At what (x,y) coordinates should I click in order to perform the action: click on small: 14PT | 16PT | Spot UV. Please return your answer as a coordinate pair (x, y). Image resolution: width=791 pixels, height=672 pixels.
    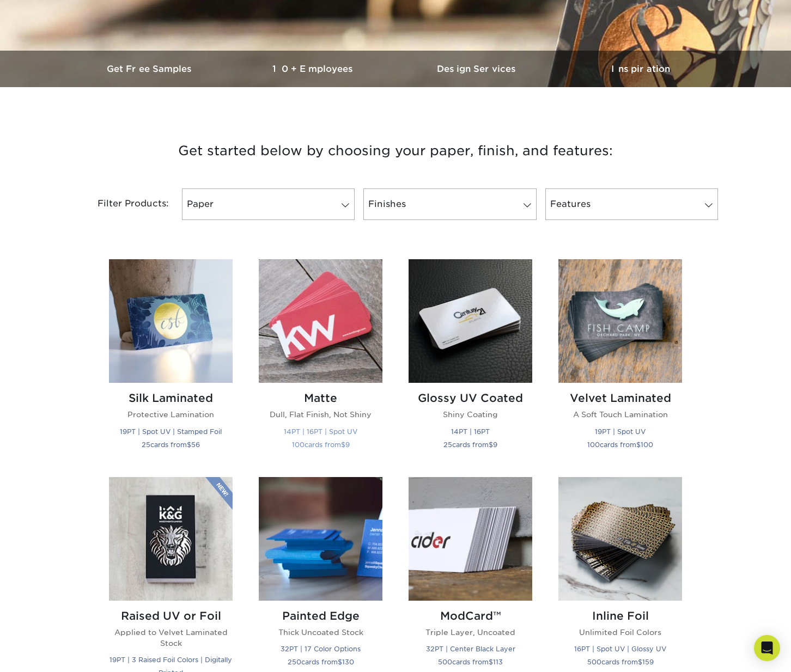
    Looking at the image, I should click on (320, 431).